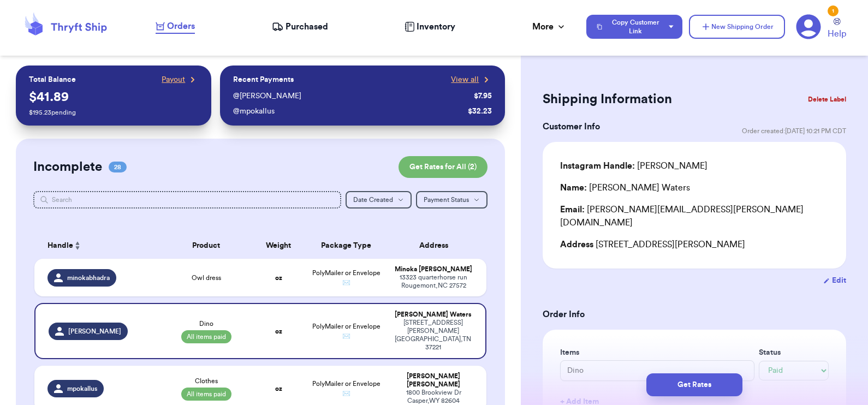 This screenshot has height=405, width=868. Describe the element at coordinates (737, 27) in the screenshot. I see `button: New Shipping Order` at that location.